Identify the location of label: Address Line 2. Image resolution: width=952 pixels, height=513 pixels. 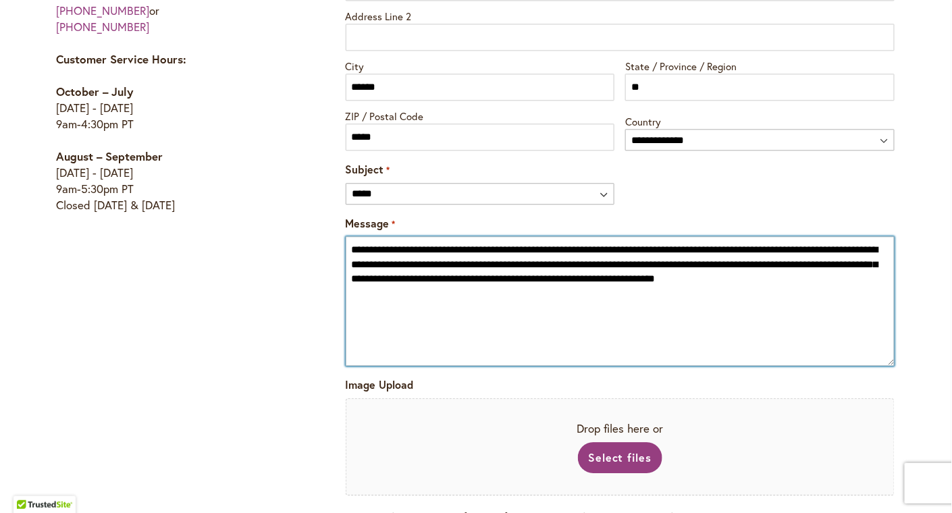
(620, 15).